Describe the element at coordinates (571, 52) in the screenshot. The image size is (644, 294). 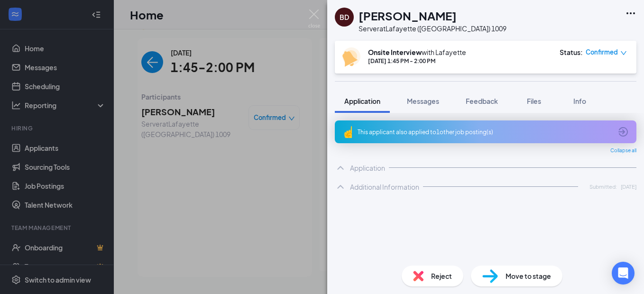
I see `div: Status :` at that location.